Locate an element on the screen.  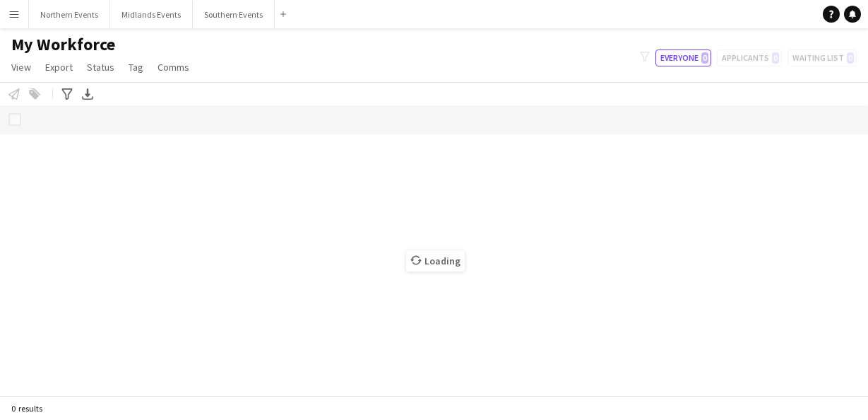
span: Comms is located at coordinates (173, 67).